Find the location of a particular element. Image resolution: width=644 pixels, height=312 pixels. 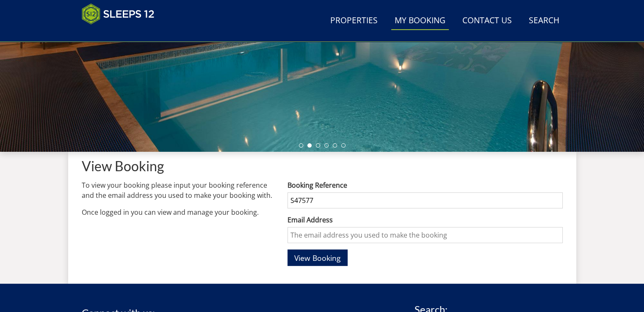

a: Search is located at coordinates (544, 21).